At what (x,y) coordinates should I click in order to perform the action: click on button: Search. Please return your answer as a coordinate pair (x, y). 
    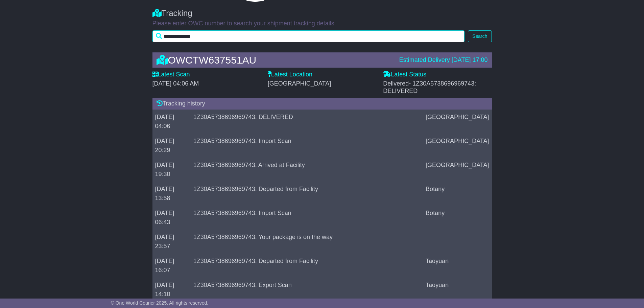
    Looking at the image, I should click on (479, 36).